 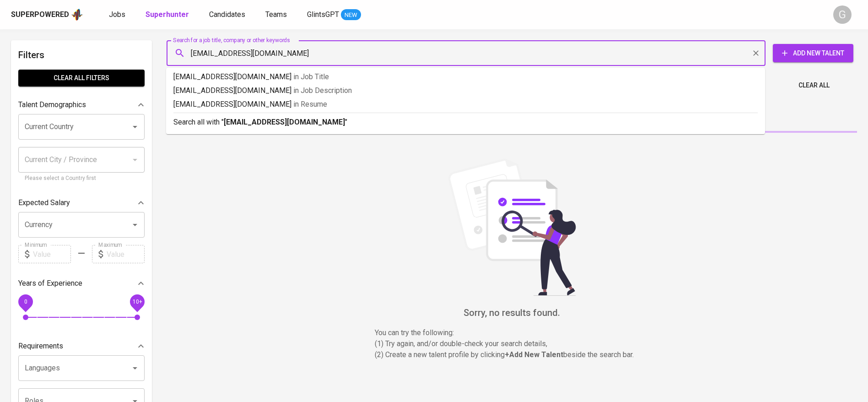 What do you see at coordinates (512, 355) in the screenshot?
I see `p: (2) Create a new talent profile by clicking beside the search bar.` at bounding box center [512, 355].